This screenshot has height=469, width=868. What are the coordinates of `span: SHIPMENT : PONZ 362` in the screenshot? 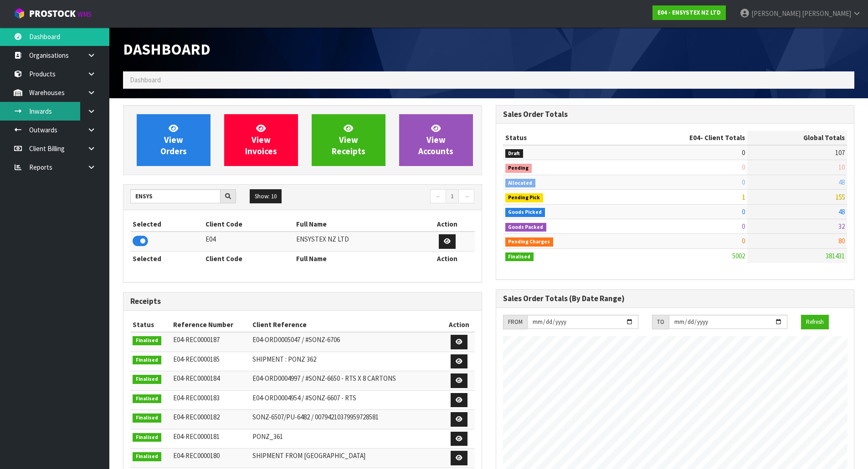 It's located at (285, 360).